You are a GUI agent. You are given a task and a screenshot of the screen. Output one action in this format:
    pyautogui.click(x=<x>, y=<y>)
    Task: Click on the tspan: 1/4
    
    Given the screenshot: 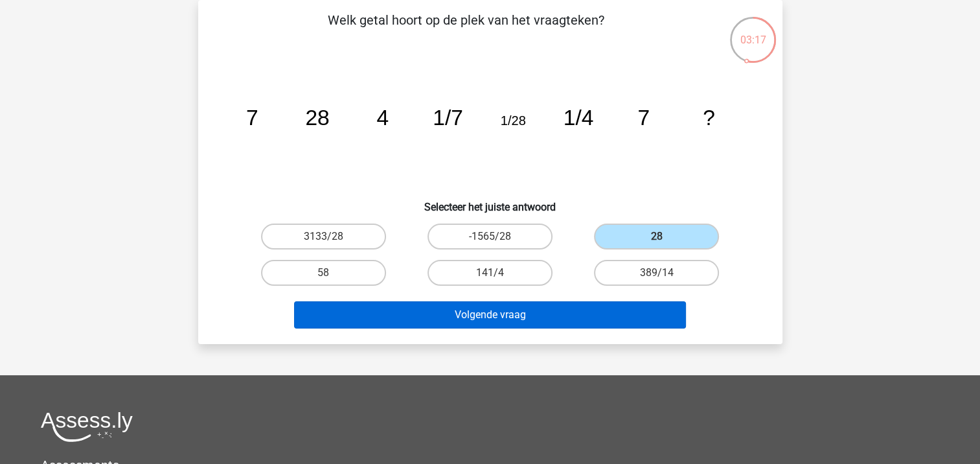 What is the action you would take?
    pyautogui.click(x=578, y=118)
    